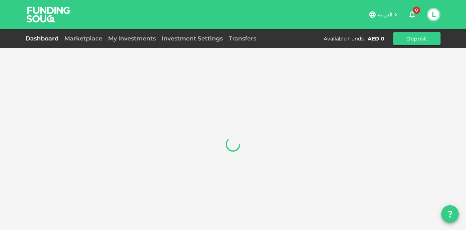 This screenshot has width=466, height=230. Describe the element at coordinates (83, 38) in the screenshot. I see `a: Marketplace` at that location.